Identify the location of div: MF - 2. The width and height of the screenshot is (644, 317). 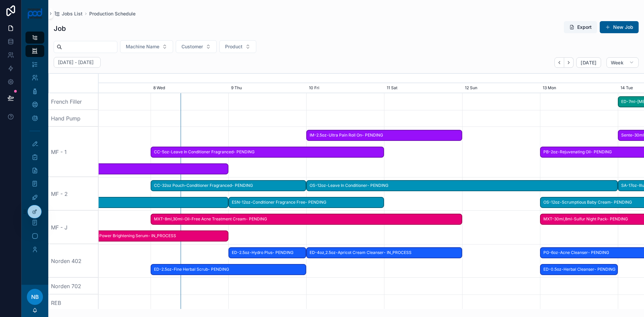
(74, 194).